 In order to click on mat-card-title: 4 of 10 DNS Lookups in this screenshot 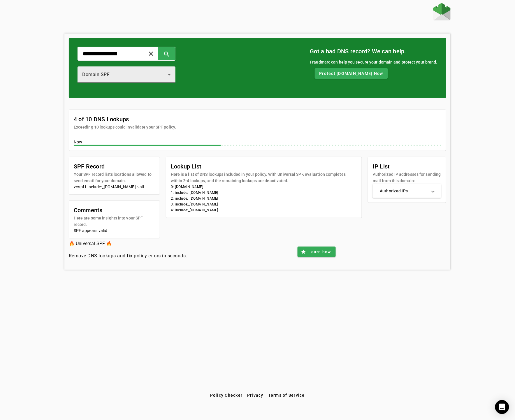, I will do `click(125, 119)`.